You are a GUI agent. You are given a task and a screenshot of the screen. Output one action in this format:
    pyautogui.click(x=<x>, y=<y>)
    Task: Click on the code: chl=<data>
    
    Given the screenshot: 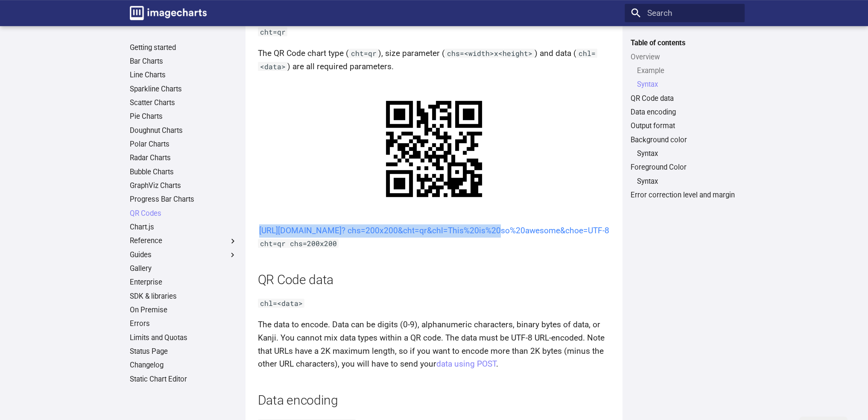 What is the action you would take?
    pyautogui.click(x=281, y=303)
    